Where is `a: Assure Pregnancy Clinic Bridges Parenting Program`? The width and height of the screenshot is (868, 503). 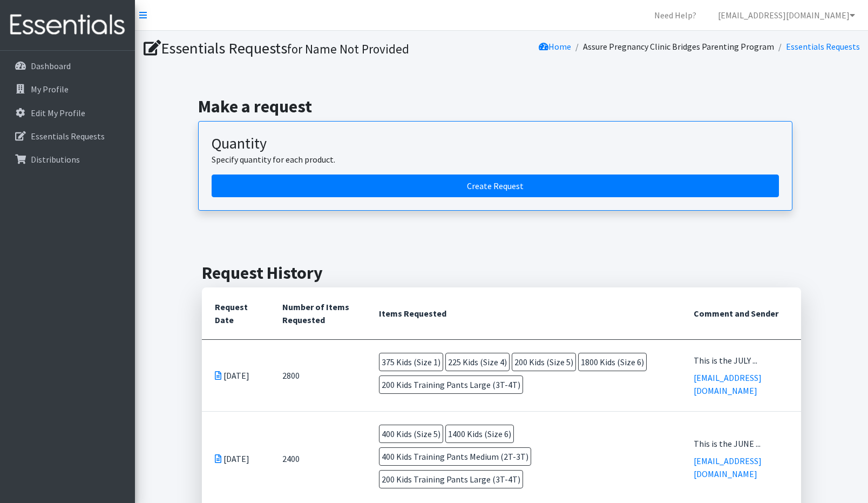
a: Assure Pregnancy Clinic Bridges Parenting Program is located at coordinates (679, 46).